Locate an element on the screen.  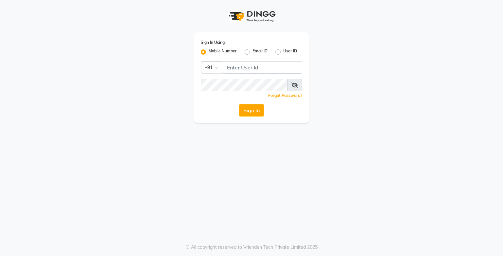
label: Mobile Number is located at coordinates (223, 52).